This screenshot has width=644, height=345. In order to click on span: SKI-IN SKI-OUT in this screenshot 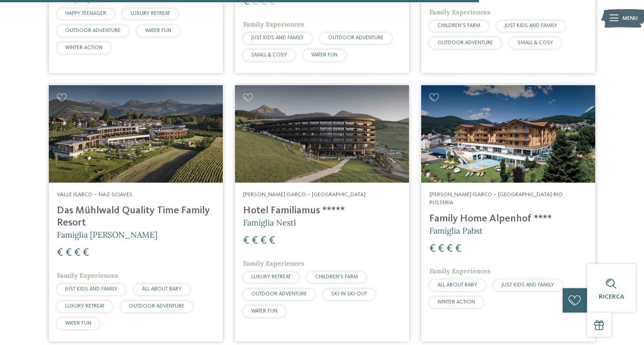, I will do `click(349, 294)`.